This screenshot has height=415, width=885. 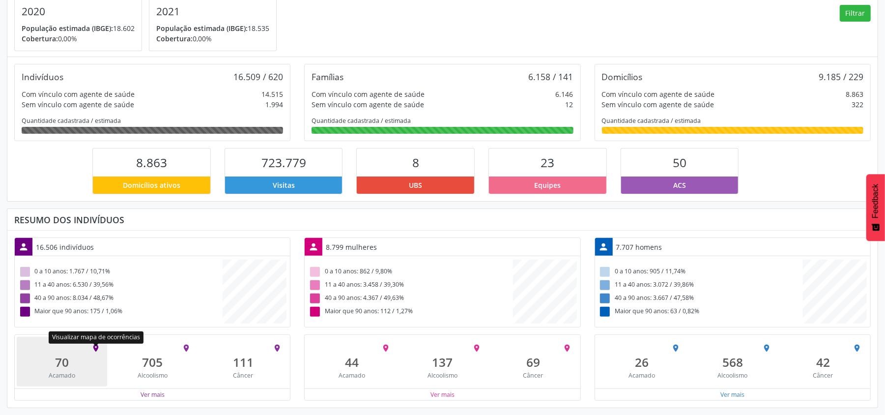 I want to click on button: Feedback - Mostrar pesquisa, so click(x=875, y=207).